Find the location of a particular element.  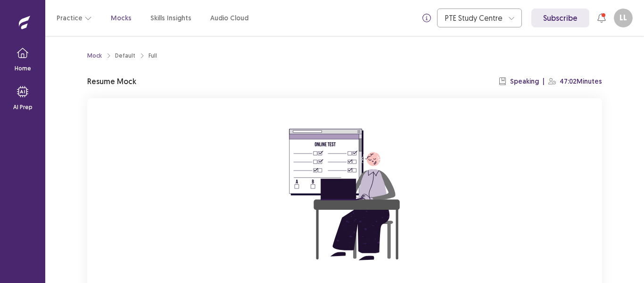

p: Speaking is located at coordinates (524, 81).